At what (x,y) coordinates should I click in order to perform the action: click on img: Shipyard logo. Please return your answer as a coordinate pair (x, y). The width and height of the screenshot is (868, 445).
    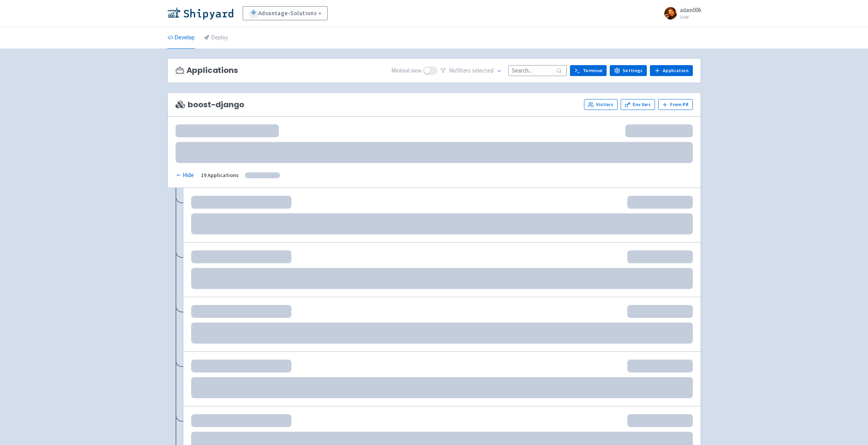
    Looking at the image, I should click on (200, 14).